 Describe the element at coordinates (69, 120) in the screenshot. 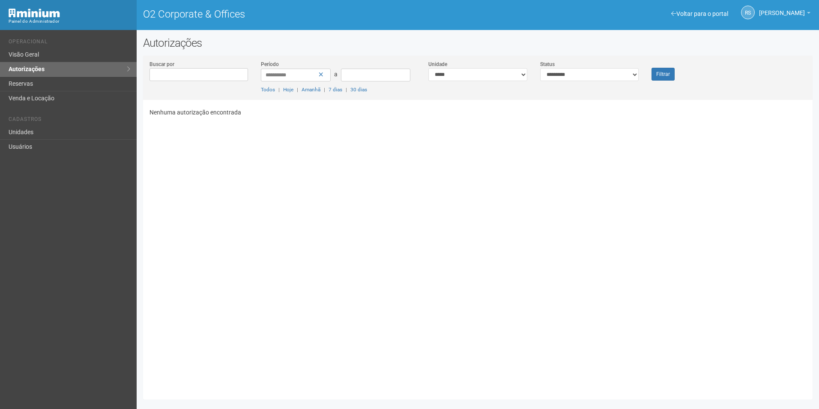

I see `li: Cadastros` at that location.